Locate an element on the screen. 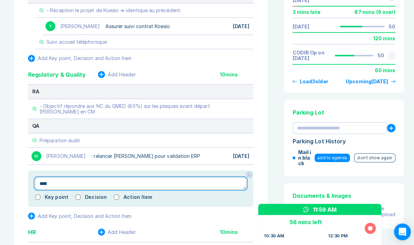  div: 12:30 PM is located at coordinates (335, 234).